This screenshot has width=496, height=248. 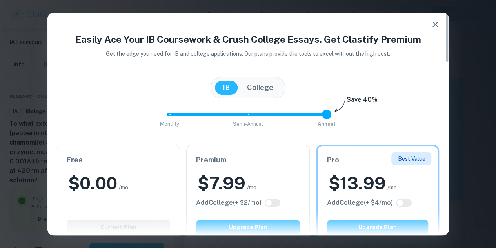 What do you see at coordinates (226, 88) in the screenshot?
I see `button: IB` at bounding box center [226, 88].